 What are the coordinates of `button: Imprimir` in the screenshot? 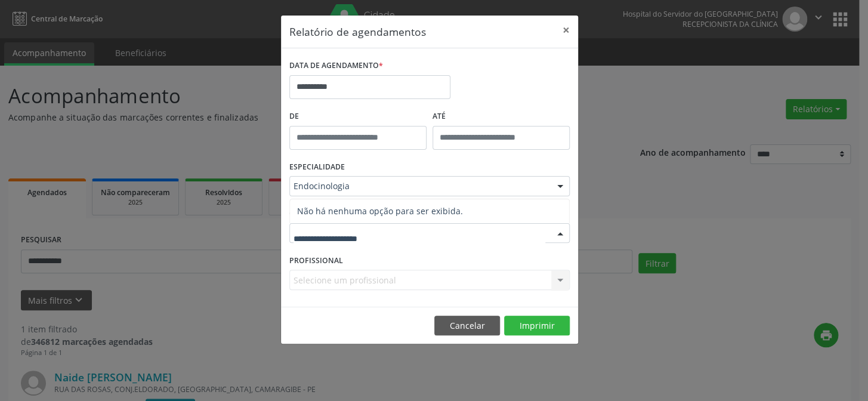 It's located at (537, 326).